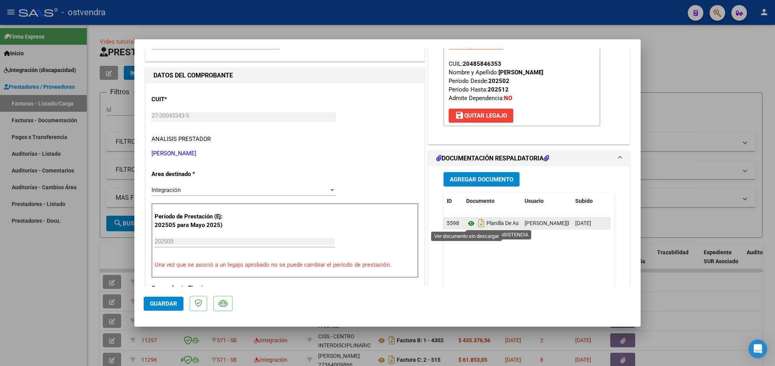  I want to click on span: Quitar Legajo, so click(481, 116).